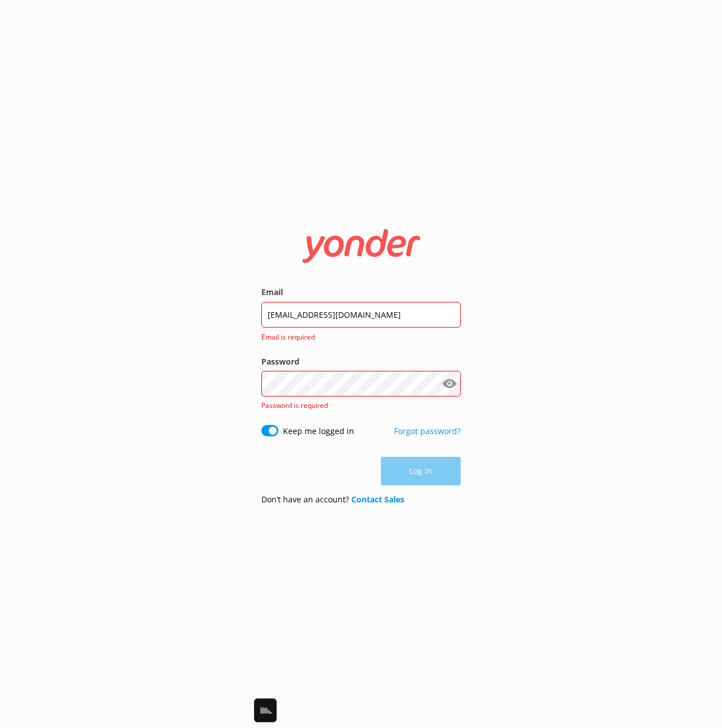 This screenshot has height=728, width=722. What do you see at coordinates (361, 292) in the screenshot?
I see `label: Email` at bounding box center [361, 292].